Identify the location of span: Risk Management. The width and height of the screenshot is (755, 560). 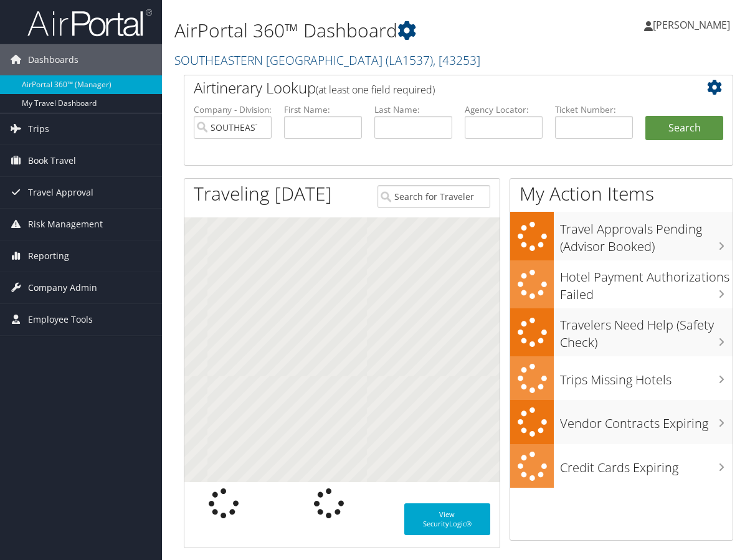
(66, 224).